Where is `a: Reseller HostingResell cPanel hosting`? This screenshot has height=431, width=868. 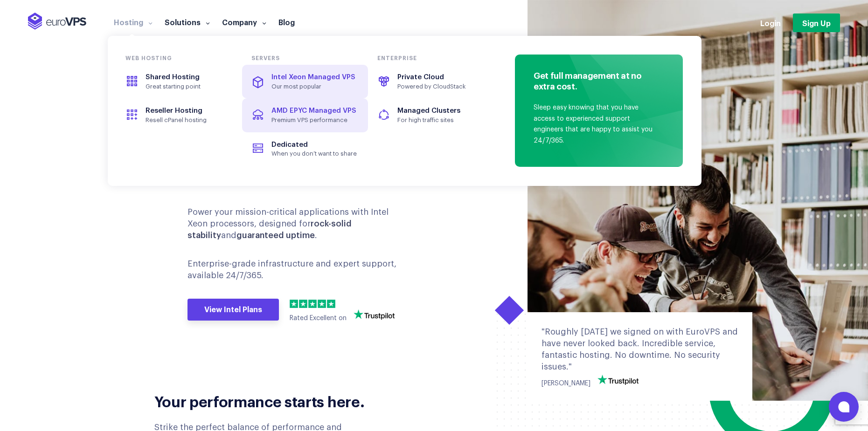
a: Reseller HostingResell cPanel hosting is located at coordinates (179, 115).